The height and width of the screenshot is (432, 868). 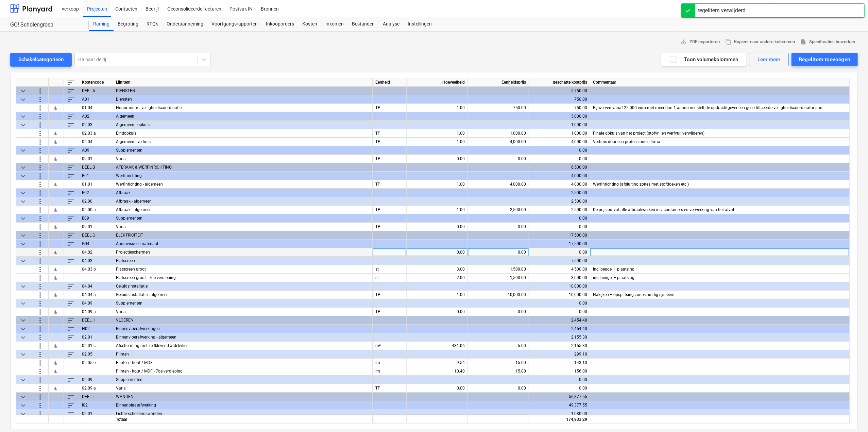 I want to click on div: DEEL B, so click(x=96, y=167).